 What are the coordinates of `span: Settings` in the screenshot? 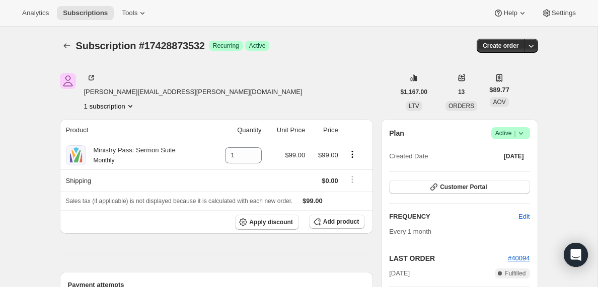 It's located at (564, 13).